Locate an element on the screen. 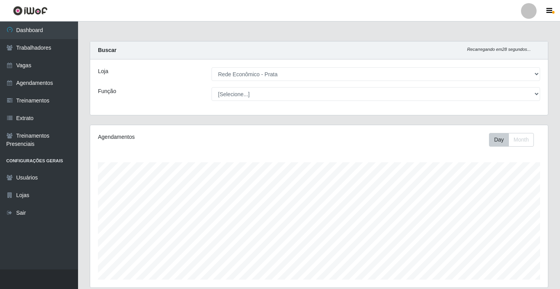 Image resolution: width=560 pixels, height=289 pixels. img: CoreUI Logo is located at coordinates (30, 11).